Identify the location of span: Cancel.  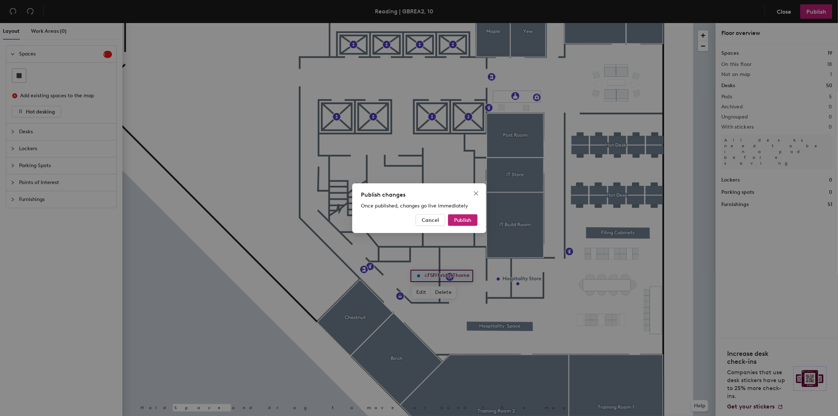
(430, 220).